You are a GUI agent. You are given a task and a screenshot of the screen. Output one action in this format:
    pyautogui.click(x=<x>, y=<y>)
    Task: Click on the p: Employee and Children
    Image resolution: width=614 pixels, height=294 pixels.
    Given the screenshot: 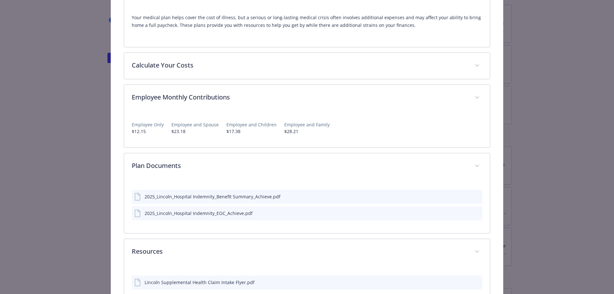 What is the action you would take?
    pyautogui.click(x=251, y=124)
    